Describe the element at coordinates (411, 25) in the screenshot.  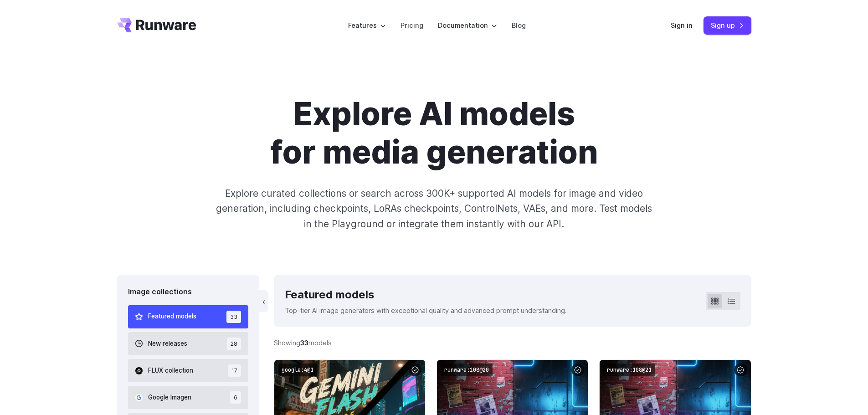
I see `a: Pricing` at that location.